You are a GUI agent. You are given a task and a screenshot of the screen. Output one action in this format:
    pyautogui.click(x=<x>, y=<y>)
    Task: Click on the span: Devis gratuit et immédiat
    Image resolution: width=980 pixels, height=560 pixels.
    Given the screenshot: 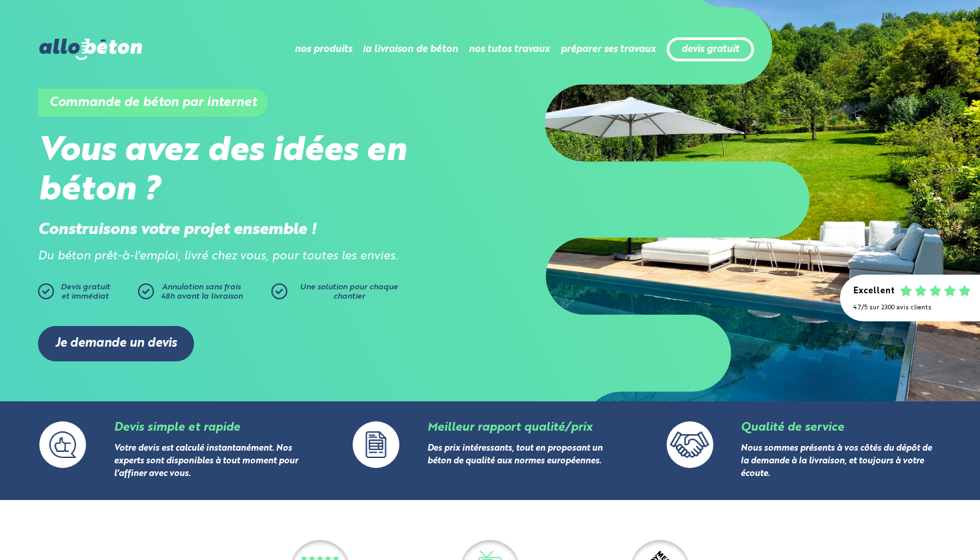 What is the action you would take?
    pyautogui.click(x=85, y=292)
    